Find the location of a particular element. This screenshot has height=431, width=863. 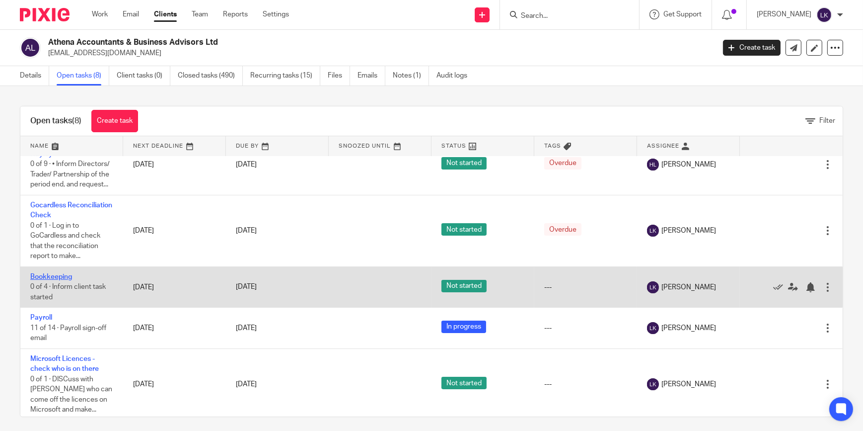

a: Email is located at coordinates (131, 14).